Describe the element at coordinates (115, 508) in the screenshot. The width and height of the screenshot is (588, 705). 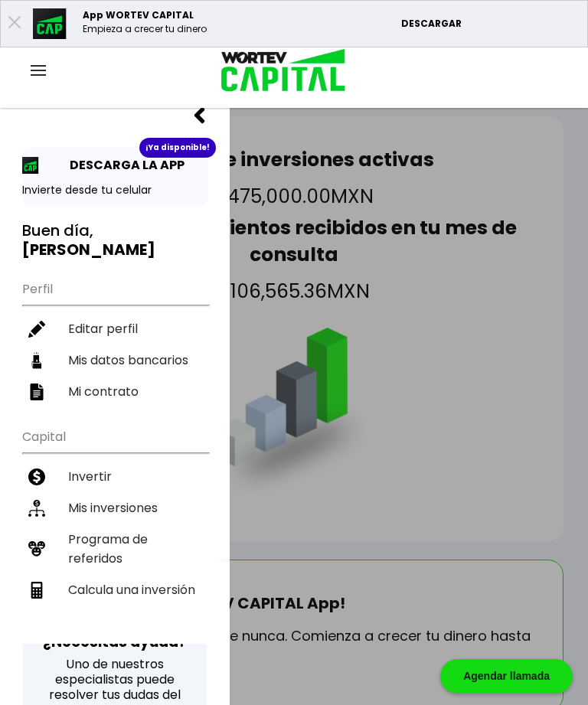
I see `li: Mis inversiones` at that location.